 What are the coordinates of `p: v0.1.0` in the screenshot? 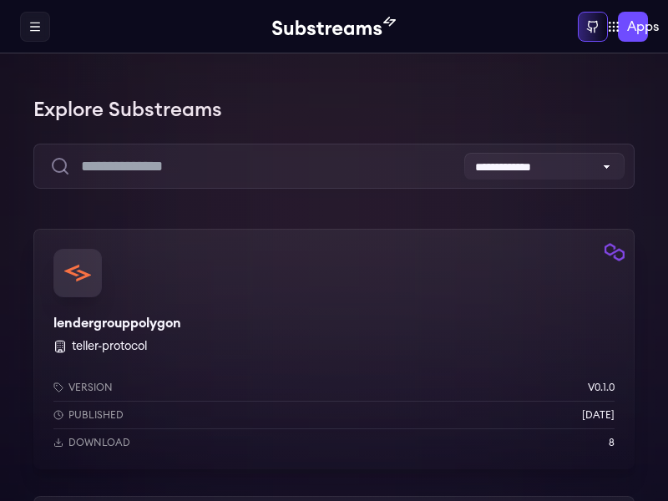 It's located at (601, 388).